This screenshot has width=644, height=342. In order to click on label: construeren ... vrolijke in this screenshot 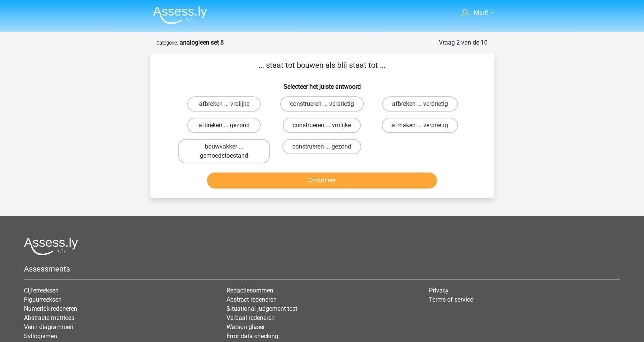, I will do `click(321, 125)`.